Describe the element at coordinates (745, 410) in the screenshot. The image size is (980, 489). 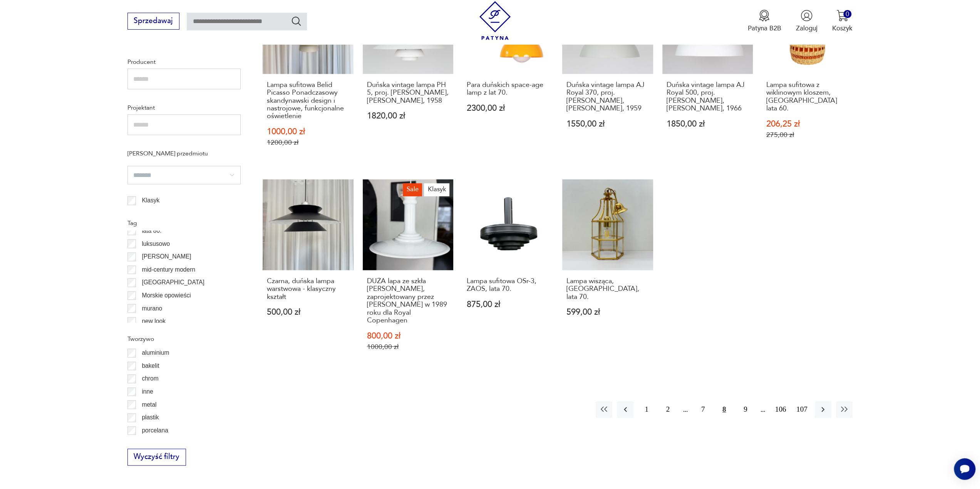
I see `button: 9` at that location.